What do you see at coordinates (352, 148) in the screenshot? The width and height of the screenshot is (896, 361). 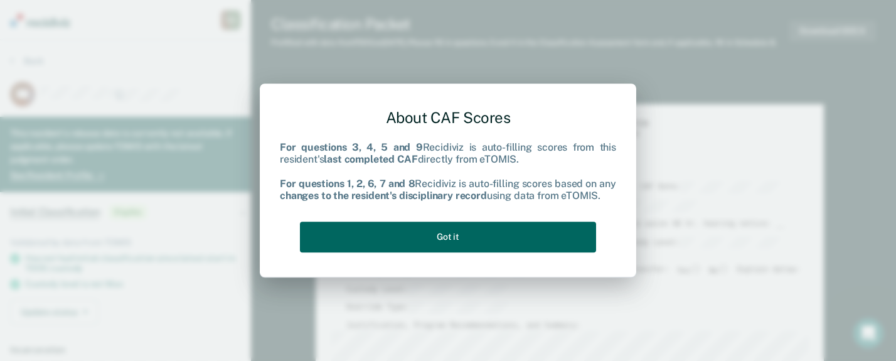 I see `b: For questions 3, 4, 5 and 9` at bounding box center [352, 148].